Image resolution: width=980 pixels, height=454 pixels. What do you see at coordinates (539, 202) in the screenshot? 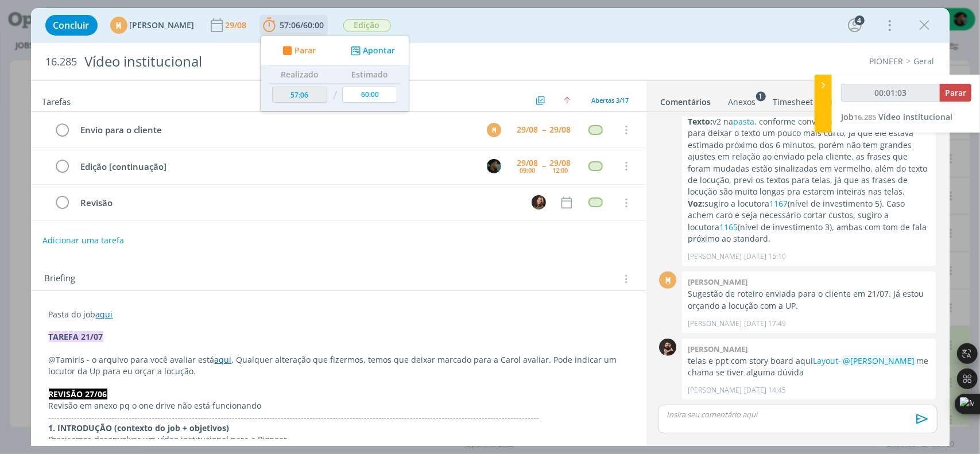
I see `img: J` at bounding box center [539, 202].